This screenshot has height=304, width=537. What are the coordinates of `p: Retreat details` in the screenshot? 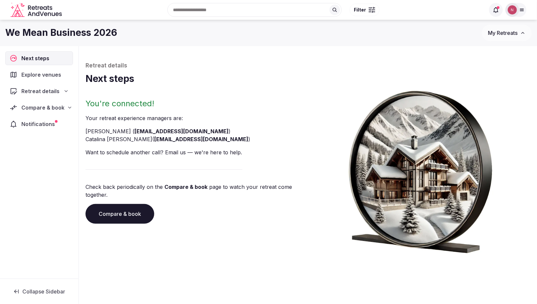 It's located at (308, 66).